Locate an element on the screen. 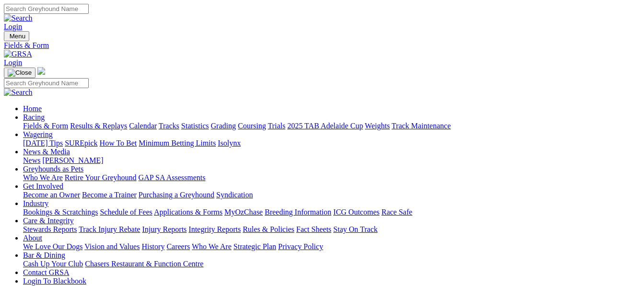 The height and width of the screenshot is (286, 644). a: Industry is located at coordinates (35, 203).